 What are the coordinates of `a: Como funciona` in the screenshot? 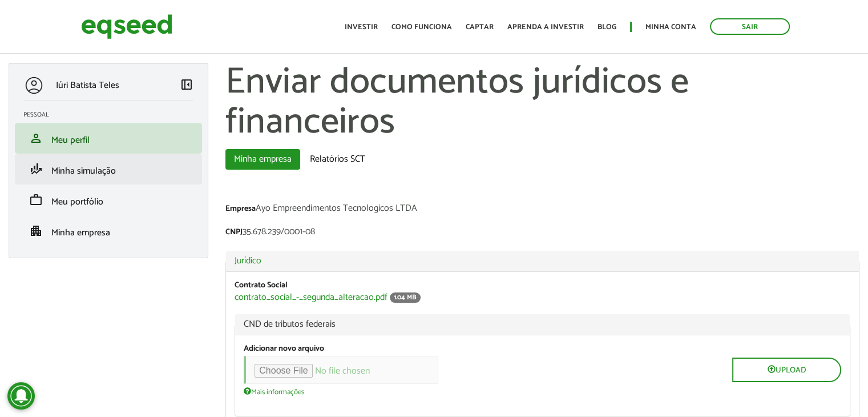 It's located at (422, 27).